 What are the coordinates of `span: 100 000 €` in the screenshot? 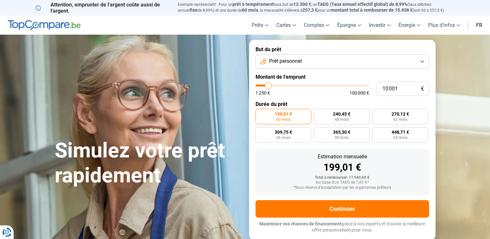 It's located at (359, 93).